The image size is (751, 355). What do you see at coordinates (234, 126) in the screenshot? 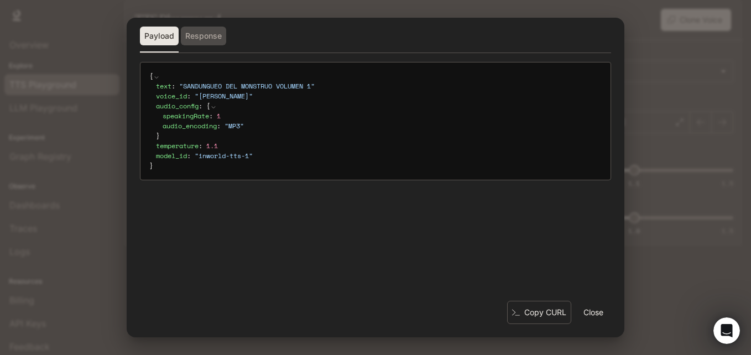
I see `span: " MP3 "` at bounding box center [234, 126].